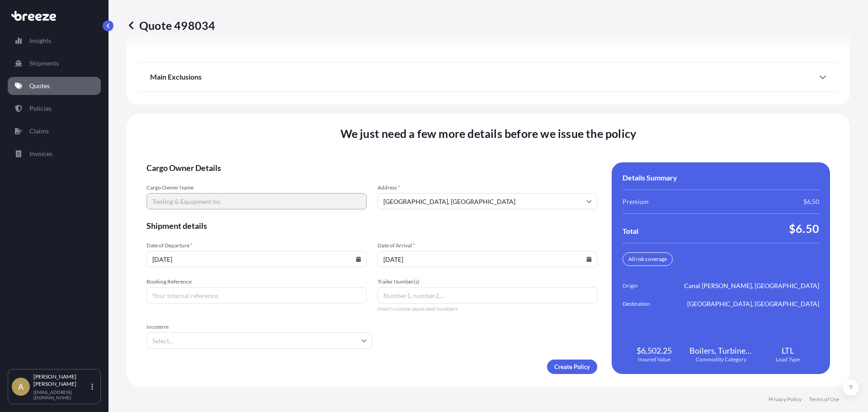 The image size is (868, 412). I want to click on p: Insights, so click(40, 41).